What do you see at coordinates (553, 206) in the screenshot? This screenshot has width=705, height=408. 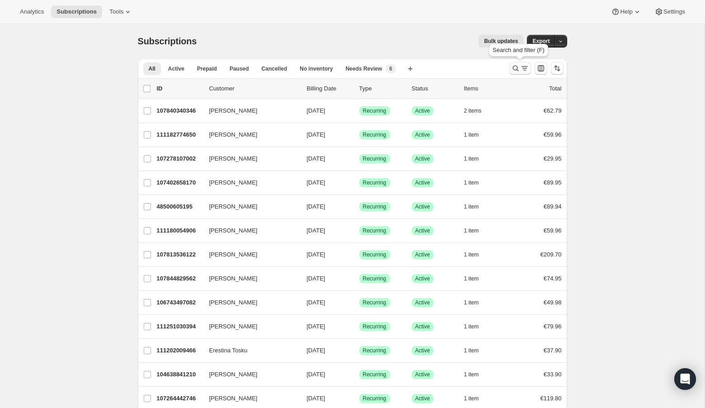 I see `span: €89.94` at bounding box center [553, 206].